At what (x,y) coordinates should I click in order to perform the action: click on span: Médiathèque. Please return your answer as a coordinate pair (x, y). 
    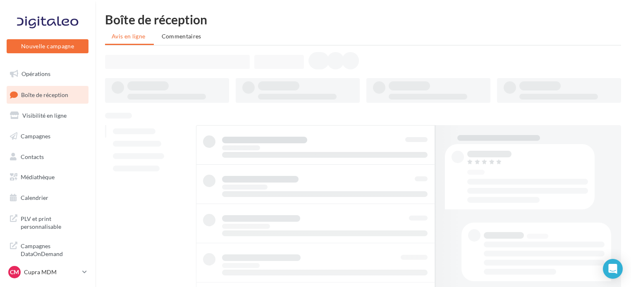
    Looking at the image, I should click on (38, 177).